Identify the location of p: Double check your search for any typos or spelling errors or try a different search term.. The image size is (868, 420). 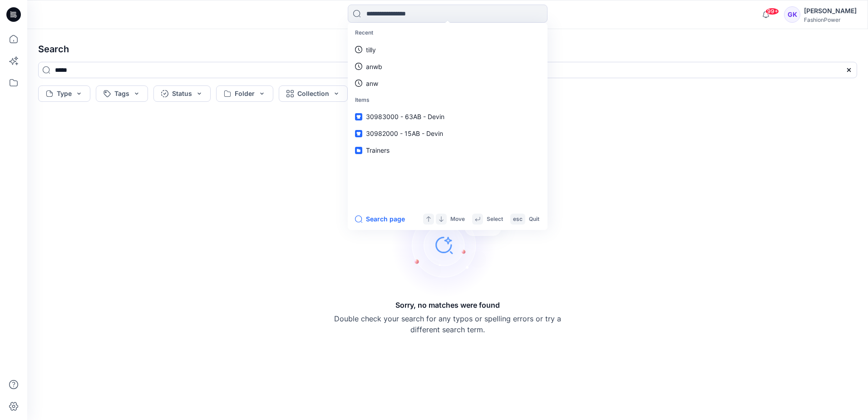
(447, 324).